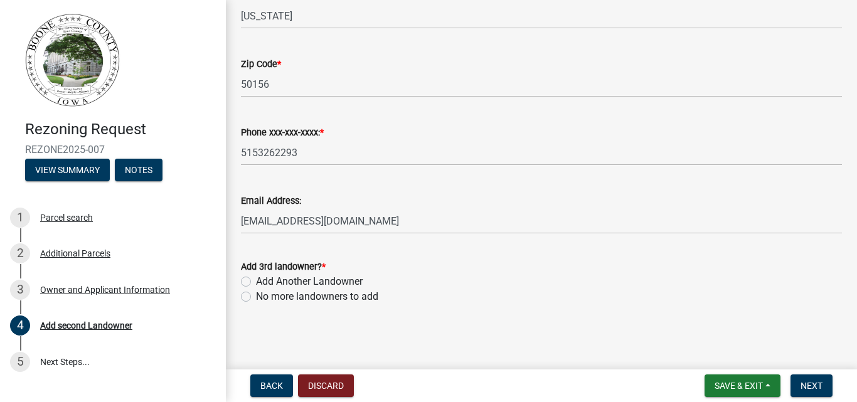  What do you see at coordinates (105, 290) in the screenshot?
I see `div: Owner and Applicant Information` at bounding box center [105, 290].